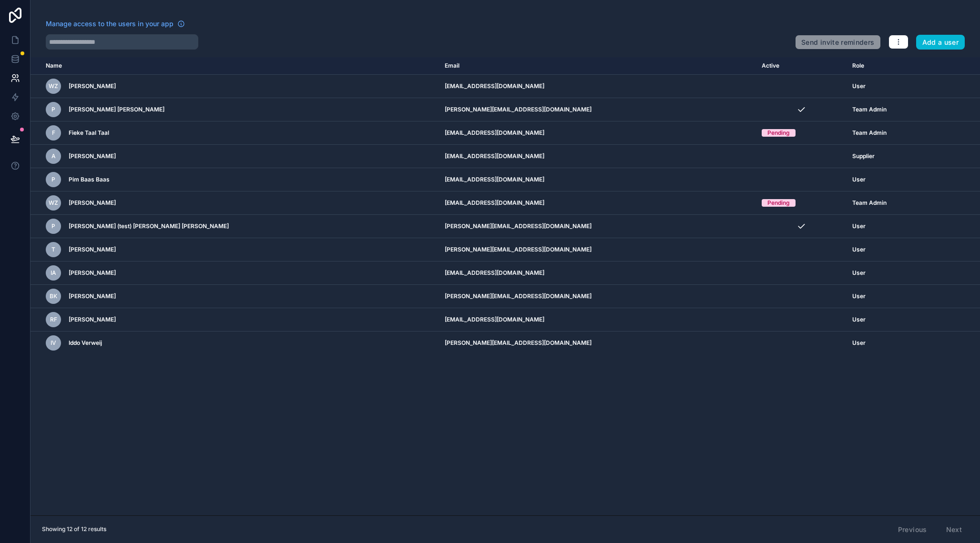 This screenshot has height=543, width=980. What do you see at coordinates (506, 287) in the screenshot?
I see `div: scrollable content` at bounding box center [506, 287].